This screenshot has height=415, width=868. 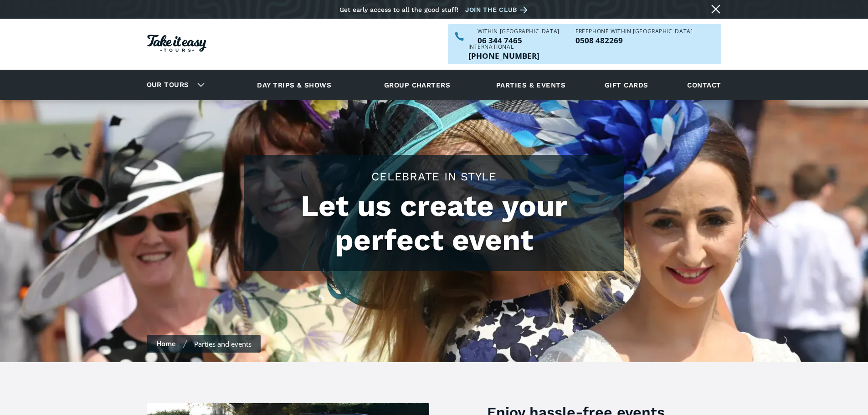 I want to click on div: Parties and events, so click(x=223, y=344).